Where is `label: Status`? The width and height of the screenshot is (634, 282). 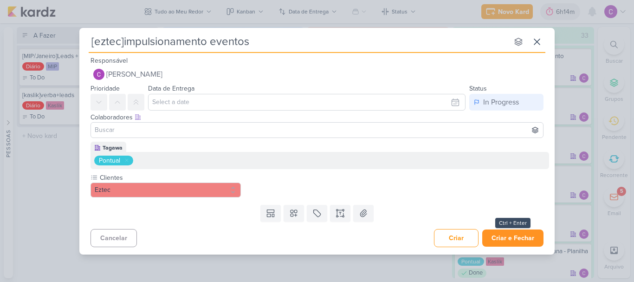 label: Status is located at coordinates (478, 88).